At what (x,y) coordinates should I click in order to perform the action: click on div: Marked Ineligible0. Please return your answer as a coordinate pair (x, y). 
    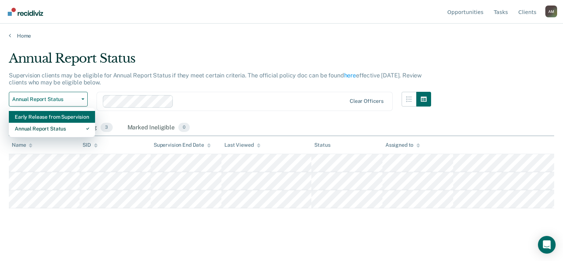
    Looking at the image, I should click on (159, 128).